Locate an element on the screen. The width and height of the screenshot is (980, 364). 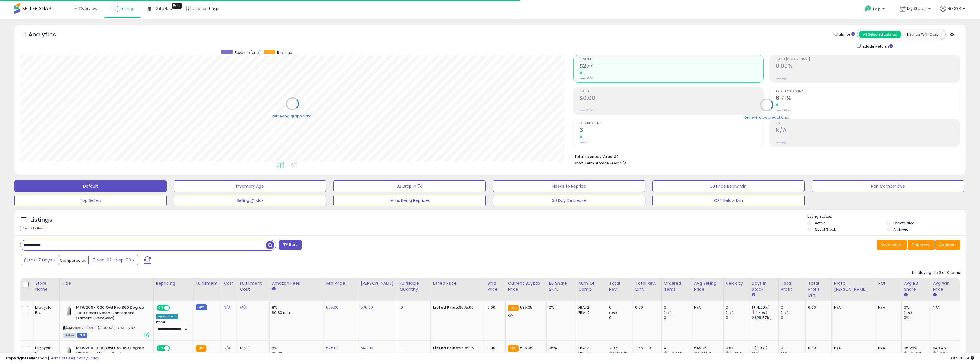
span: Compared to: is located at coordinates (73, 260).